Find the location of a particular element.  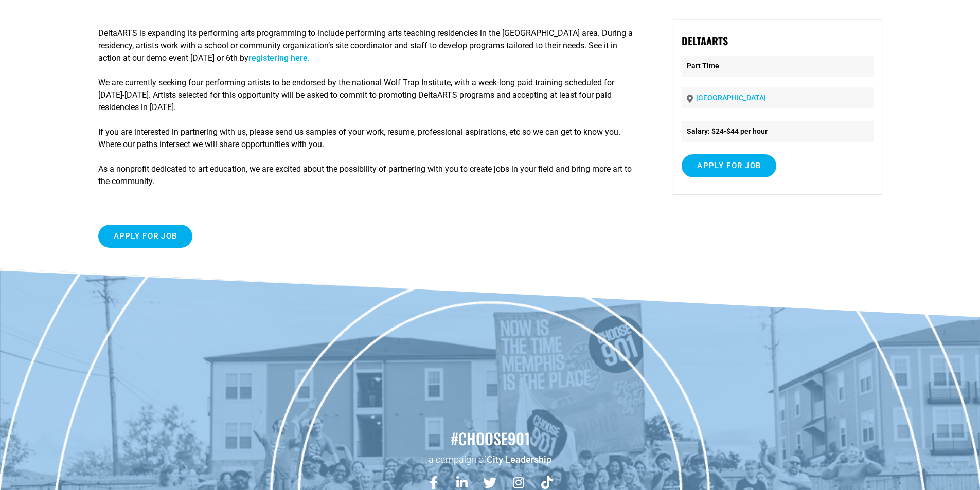

p: DeltaARTS is expanding its performing arts programming to include performing arts teaching reside... is located at coordinates (366, 46).